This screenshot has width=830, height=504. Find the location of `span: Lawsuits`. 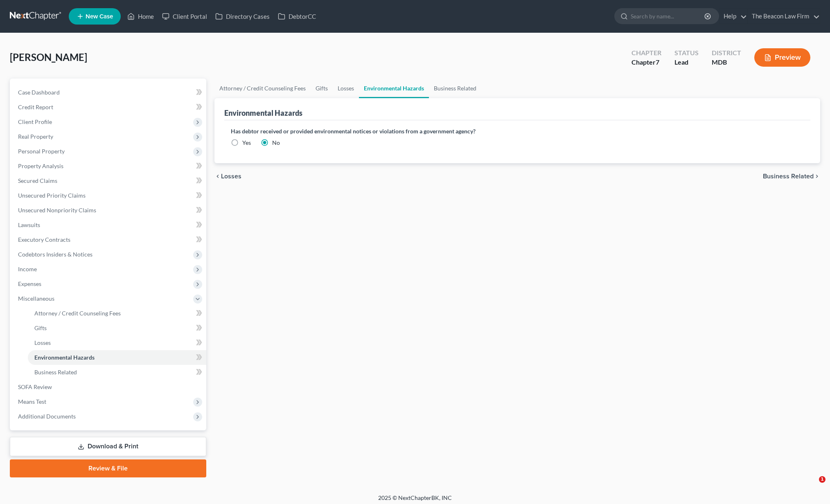

span: Lawsuits is located at coordinates (29, 225).